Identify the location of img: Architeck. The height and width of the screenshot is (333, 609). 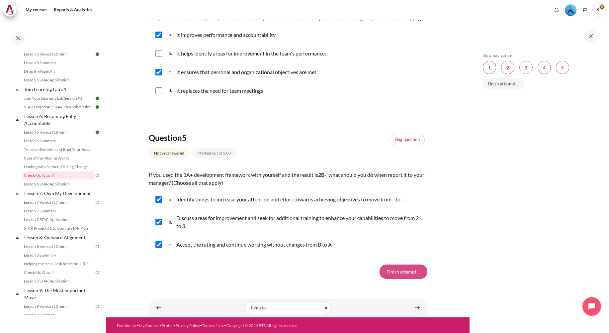
(10, 10).